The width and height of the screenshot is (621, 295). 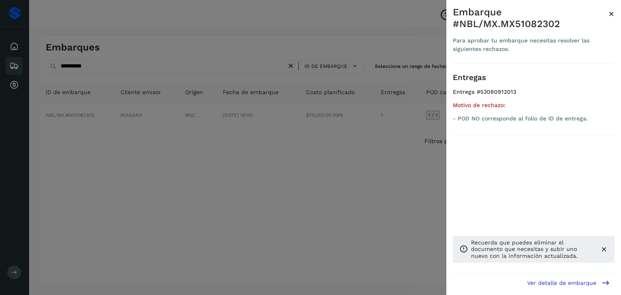 What do you see at coordinates (611, 14) in the screenshot?
I see `button: Close` at bounding box center [611, 14].